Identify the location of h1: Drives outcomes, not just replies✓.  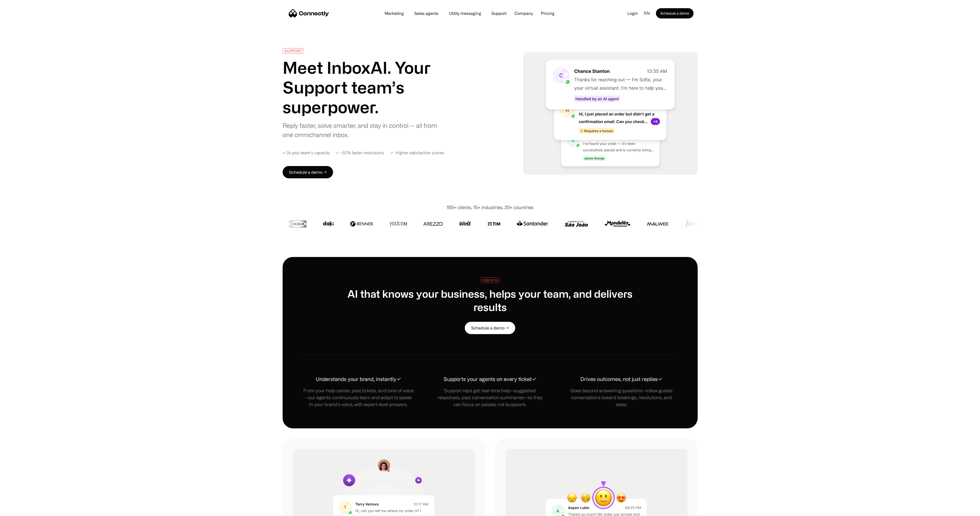
(621, 379).